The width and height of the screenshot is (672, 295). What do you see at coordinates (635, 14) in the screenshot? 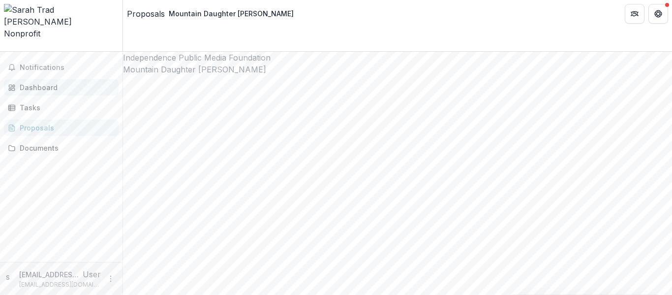
I see `button: Partners` at bounding box center [635, 14].